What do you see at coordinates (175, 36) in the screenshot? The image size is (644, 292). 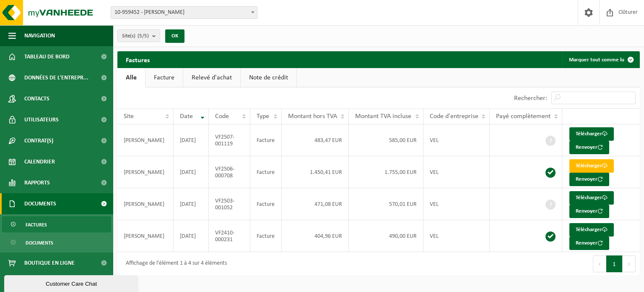 I see `button: OK` at bounding box center [175, 36].